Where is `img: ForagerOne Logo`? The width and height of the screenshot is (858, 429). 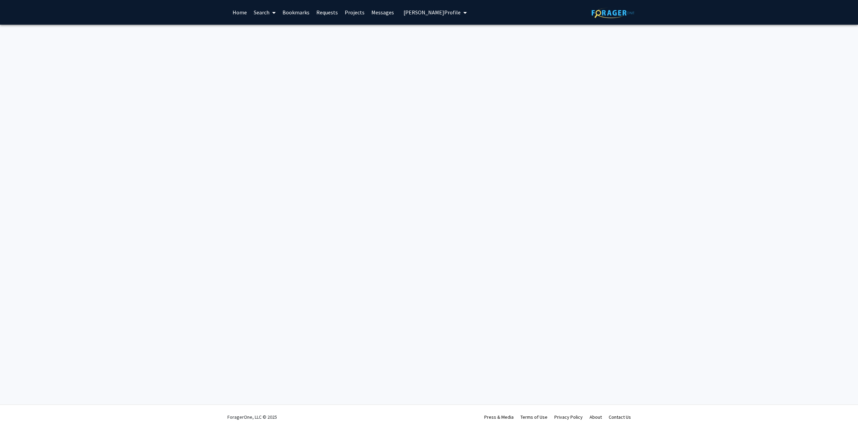
img: ForagerOne Logo is located at coordinates (613, 13).